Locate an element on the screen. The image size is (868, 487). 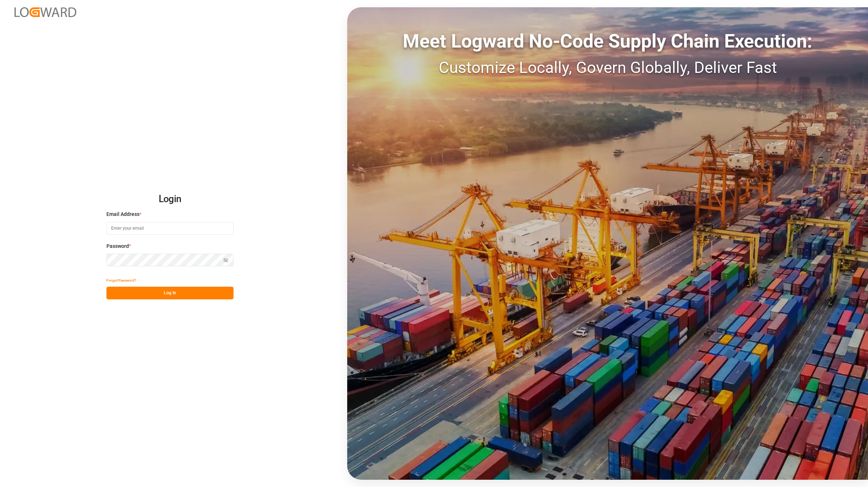
div: Meet Logward No-Code Supply Chain Execution: is located at coordinates (608, 41).